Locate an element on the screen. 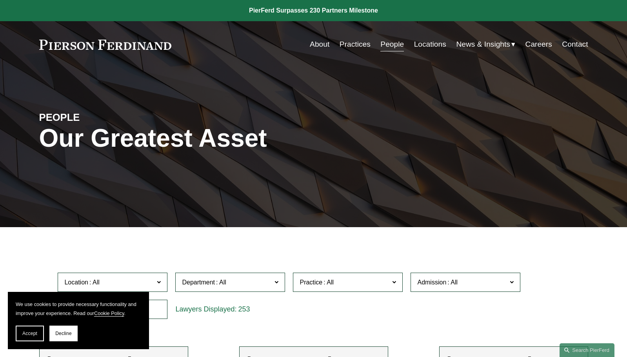 Image resolution: width=627 pixels, height=357 pixels. a: Search this site is located at coordinates (587, 350).